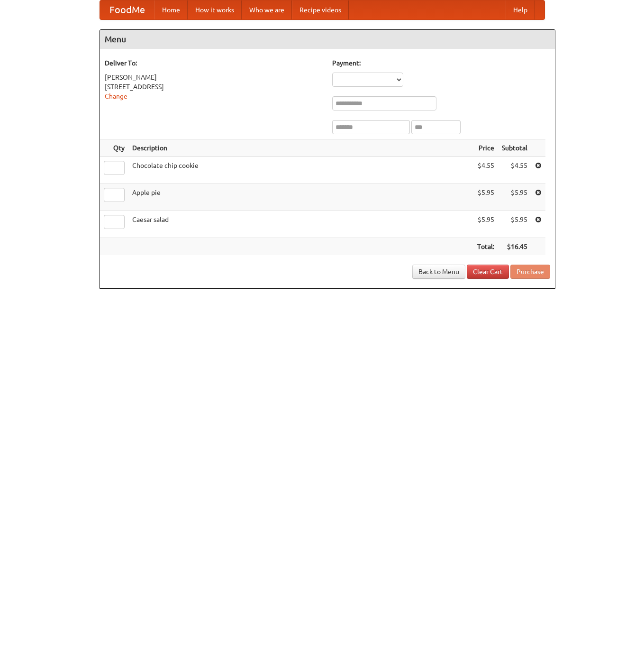  Describe the element at coordinates (214, 10) in the screenshot. I see `a: How it works` at that location.